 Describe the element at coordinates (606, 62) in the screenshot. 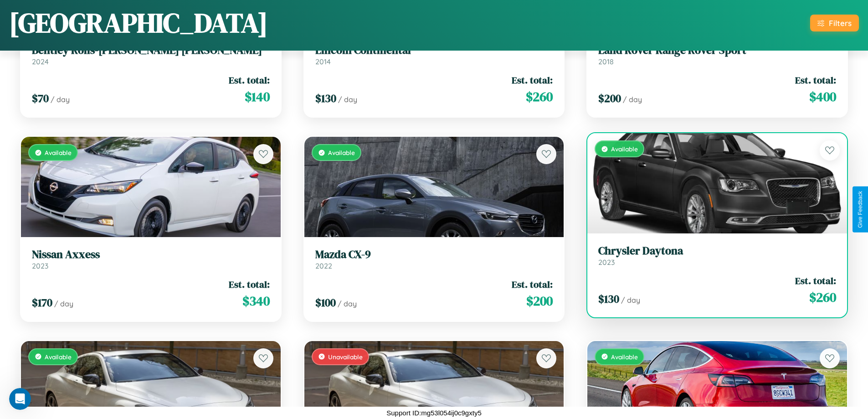

I see `span: 2018` at that location.